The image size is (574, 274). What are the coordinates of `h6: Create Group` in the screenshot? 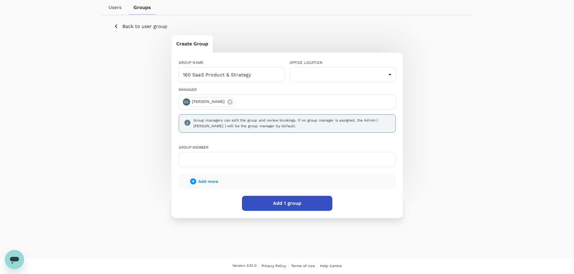 It's located at (192, 44).